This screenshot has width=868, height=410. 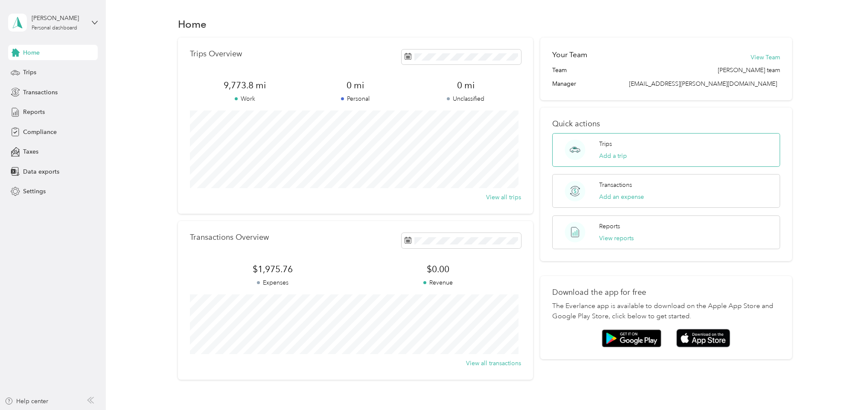 What do you see at coordinates (610, 226) in the screenshot?
I see `p: Reports` at bounding box center [610, 226].